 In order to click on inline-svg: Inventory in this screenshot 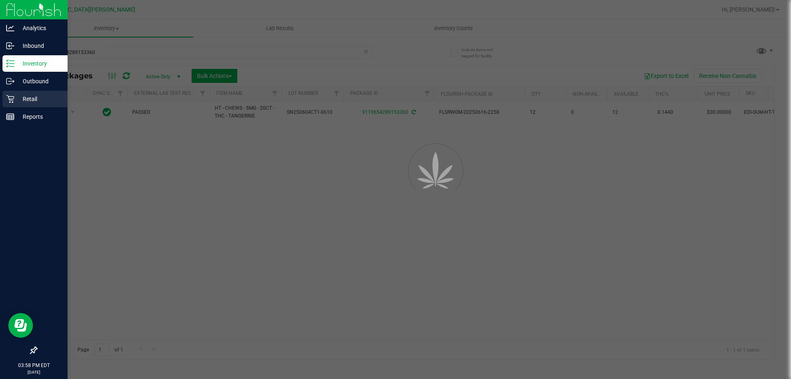, I will do `click(10, 63)`.